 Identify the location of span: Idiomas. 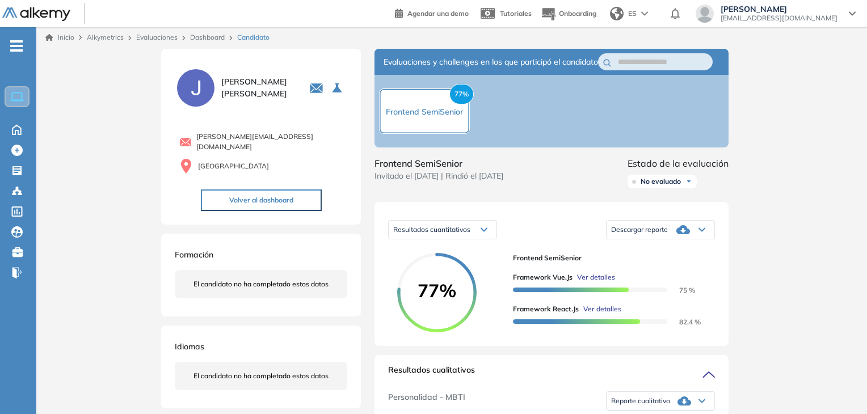
(190, 347).